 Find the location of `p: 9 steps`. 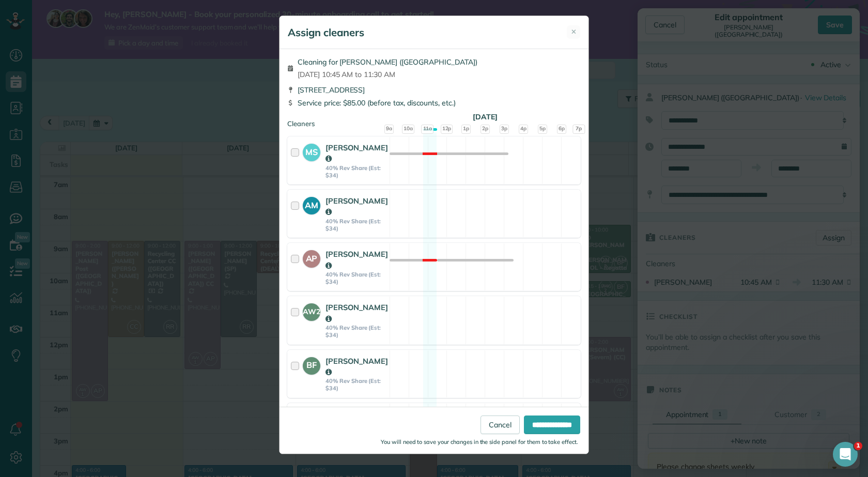

p: 9 steps is located at coordinates (58, 35).